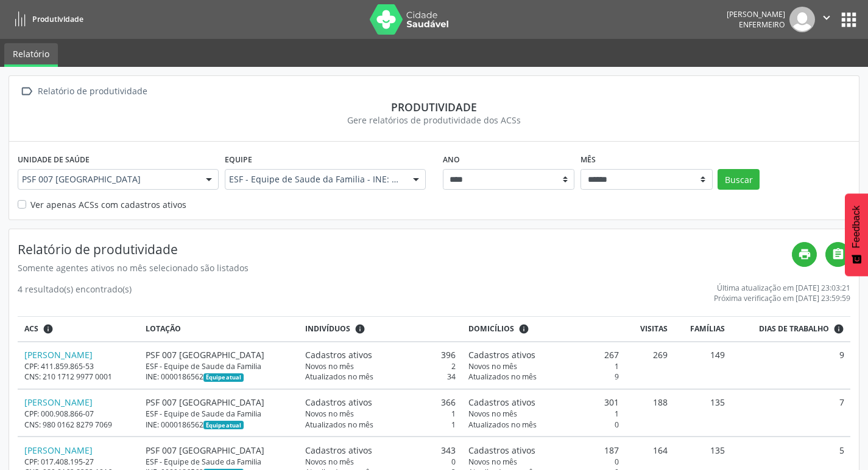 The height and width of the screenshot is (470, 868). Describe the element at coordinates (490, 329) in the screenshot. I see `span: Domicílios` at that location.